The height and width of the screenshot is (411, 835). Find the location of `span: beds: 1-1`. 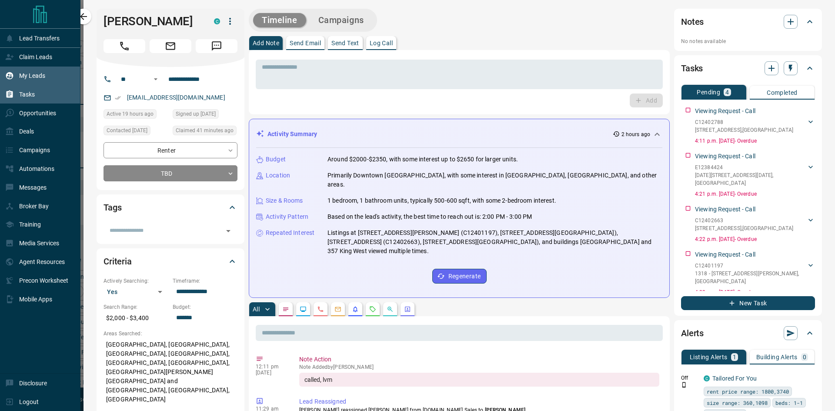

span: beds: 1-1 is located at coordinates (789, 403).